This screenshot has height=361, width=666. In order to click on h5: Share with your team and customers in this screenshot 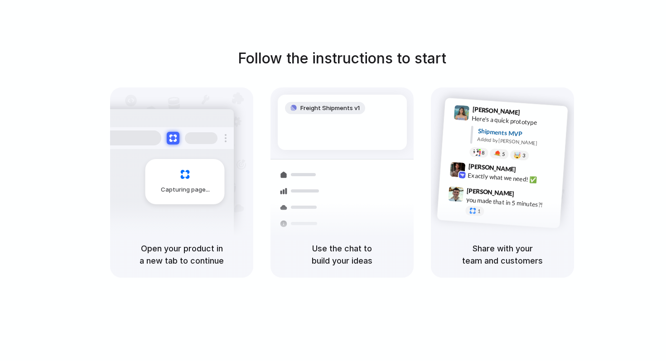, I will do `click(502, 255)`.